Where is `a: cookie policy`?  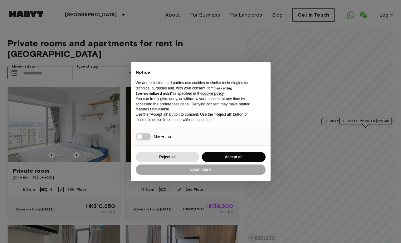 a: cookie policy is located at coordinates (213, 93).